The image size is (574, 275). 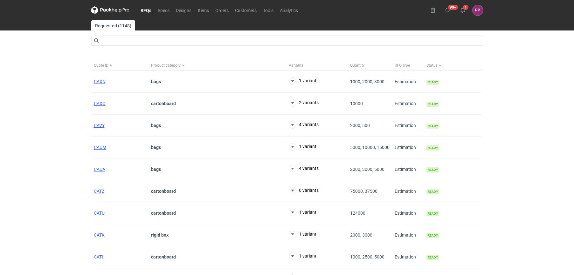 I want to click on a: Tools, so click(x=268, y=10).